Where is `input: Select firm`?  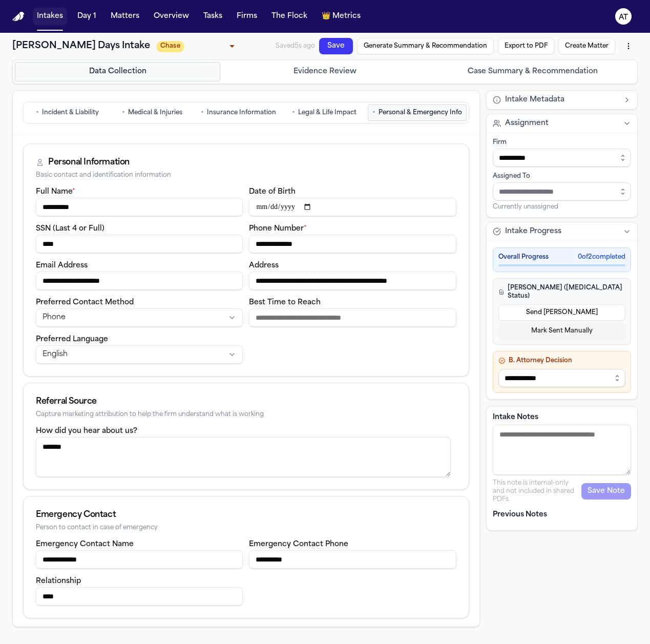 input: Select firm is located at coordinates (562, 158).